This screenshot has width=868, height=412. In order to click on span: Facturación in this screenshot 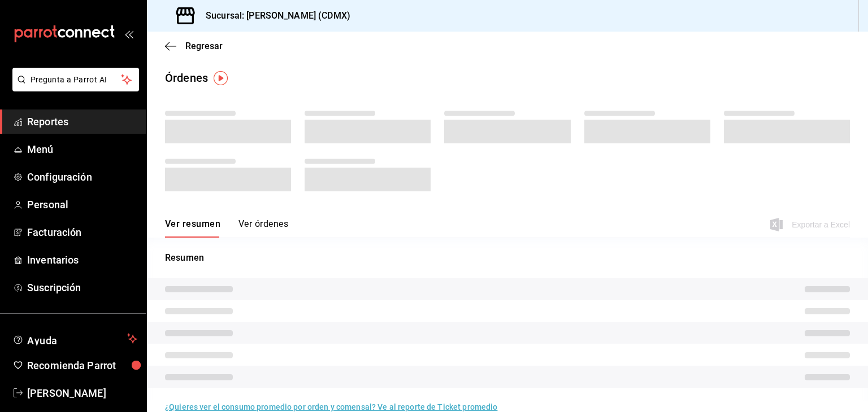, I will do `click(82, 232)`.